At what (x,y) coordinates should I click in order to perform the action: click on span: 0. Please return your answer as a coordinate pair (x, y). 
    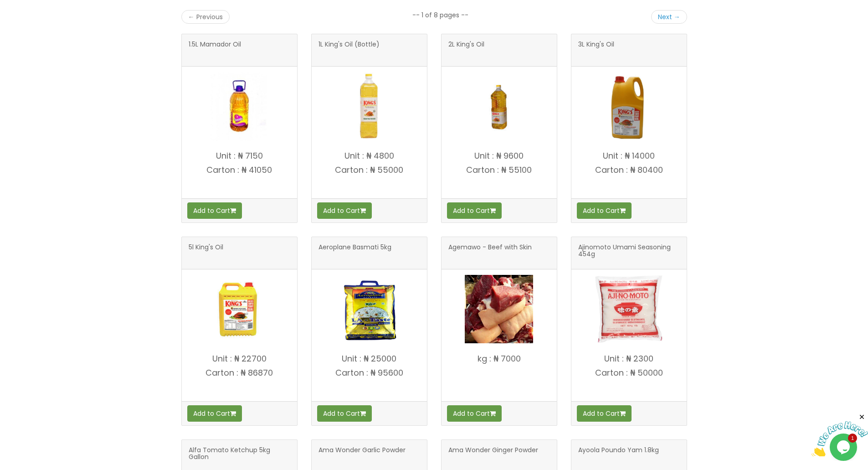
    Looking at the image, I should click on (635, 17).